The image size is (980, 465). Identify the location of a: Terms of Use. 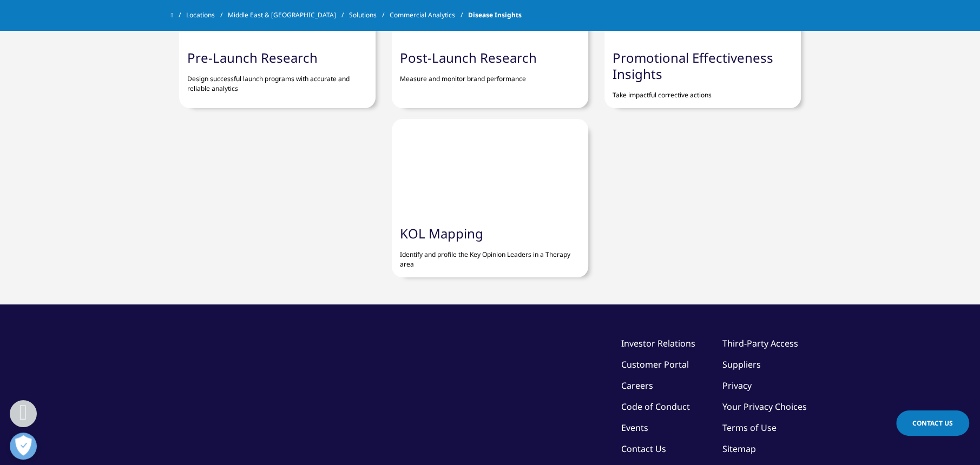
(750, 428).